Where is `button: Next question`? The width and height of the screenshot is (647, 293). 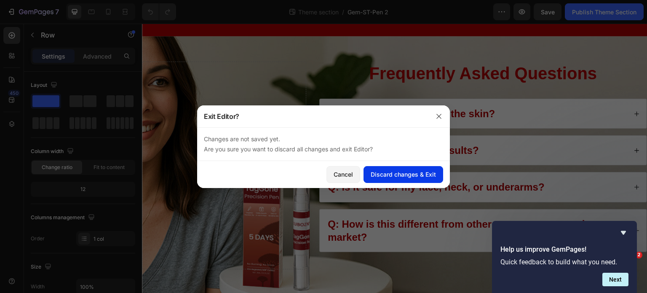 button: Next question is located at coordinates (615, 279).